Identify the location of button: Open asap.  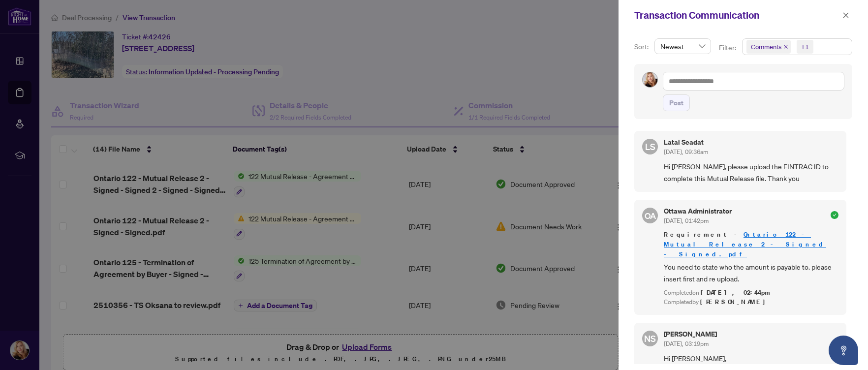
(843, 350).